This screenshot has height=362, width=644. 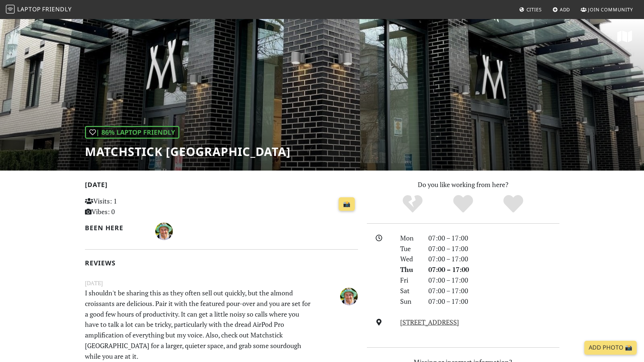 What do you see at coordinates (127, 206) in the screenshot?
I see `p: Visits: 1 Vibes: 0` at bounding box center [127, 206].